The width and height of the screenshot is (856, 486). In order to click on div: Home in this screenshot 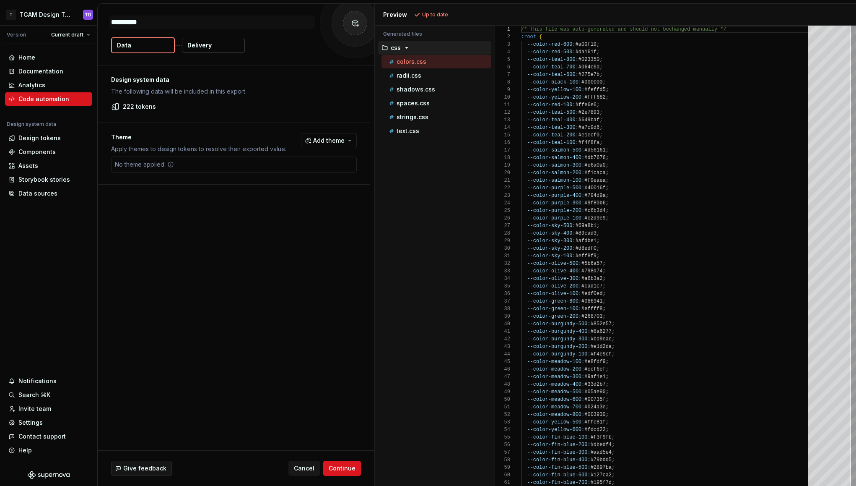, I will do `click(27, 57)`.